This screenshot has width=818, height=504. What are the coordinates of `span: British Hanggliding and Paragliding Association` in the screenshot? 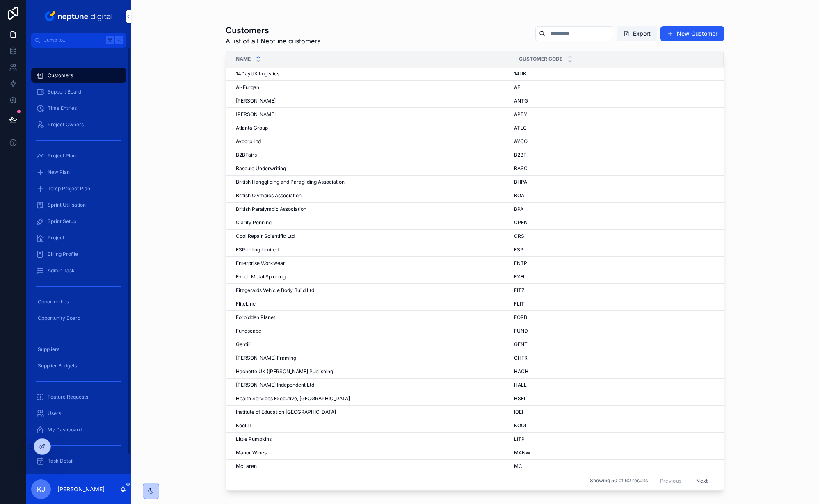 It's located at (290, 182).